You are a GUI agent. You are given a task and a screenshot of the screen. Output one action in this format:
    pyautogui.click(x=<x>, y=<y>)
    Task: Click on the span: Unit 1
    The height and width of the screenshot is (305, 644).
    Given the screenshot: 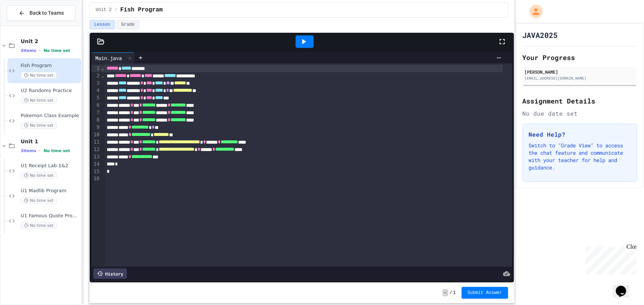 What is the action you would take?
    pyautogui.click(x=50, y=141)
    